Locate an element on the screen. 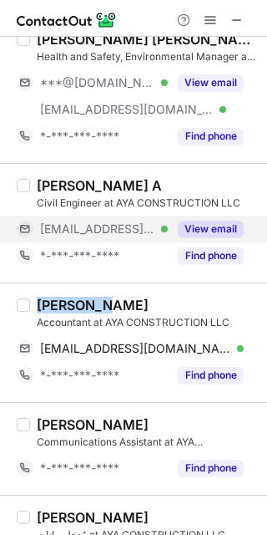 Image resolution: width=267 pixels, height=535 pixels. div: Accountant at AYA CONSTRUCTION LLC is located at coordinates (147, 323).